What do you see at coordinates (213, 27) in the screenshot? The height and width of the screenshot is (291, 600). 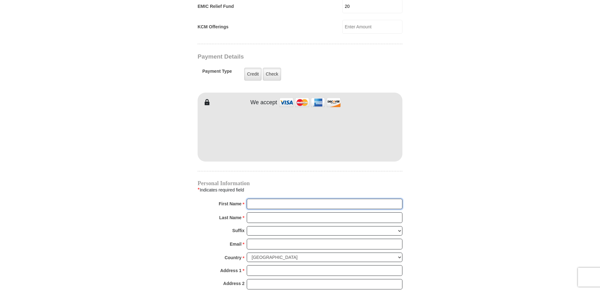 I see `label: KCM Offerings` at bounding box center [213, 27].